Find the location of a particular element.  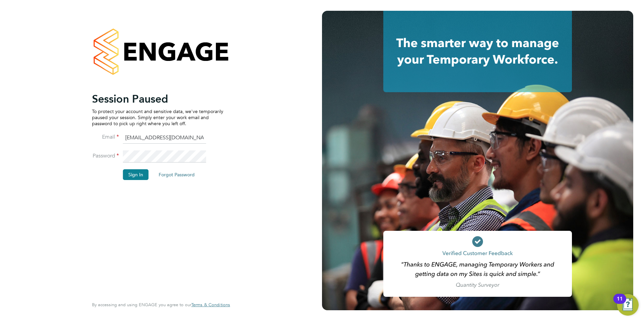

a: Terms & Conditions is located at coordinates (210, 305).